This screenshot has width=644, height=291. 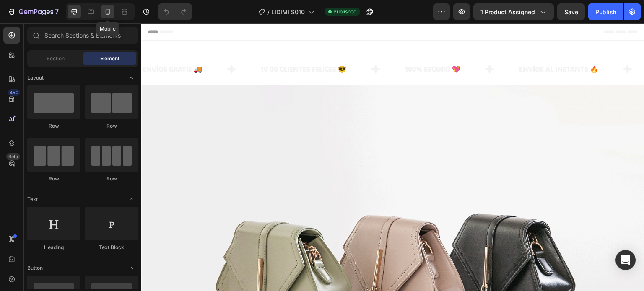 What do you see at coordinates (35, 78) in the screenshot?
I see `span: Layout` at bounding box center [35, 78].